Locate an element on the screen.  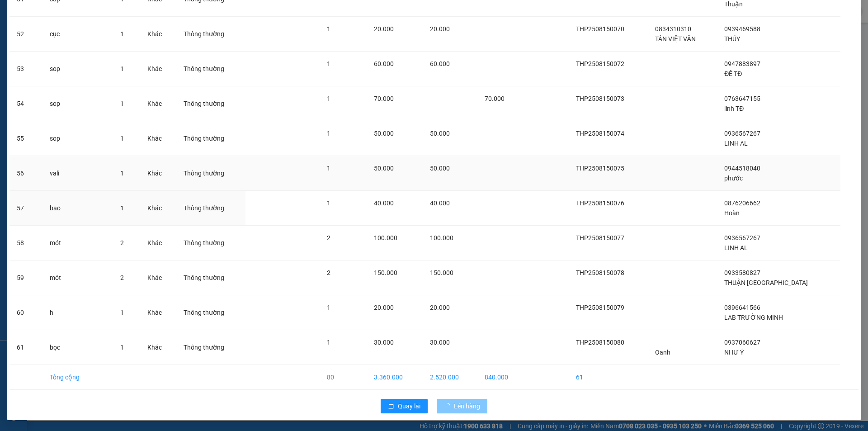
span: phước is located at coordinates (733, 178).